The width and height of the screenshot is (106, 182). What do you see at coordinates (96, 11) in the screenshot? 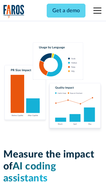
I see `div: menu` at bounding box center [96, 11].